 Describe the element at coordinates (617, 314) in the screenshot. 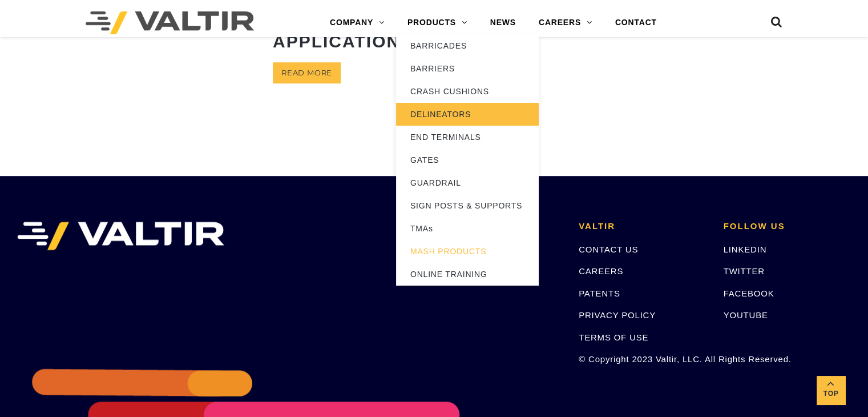

I see `a: PRIVACY POLICY` at that location.